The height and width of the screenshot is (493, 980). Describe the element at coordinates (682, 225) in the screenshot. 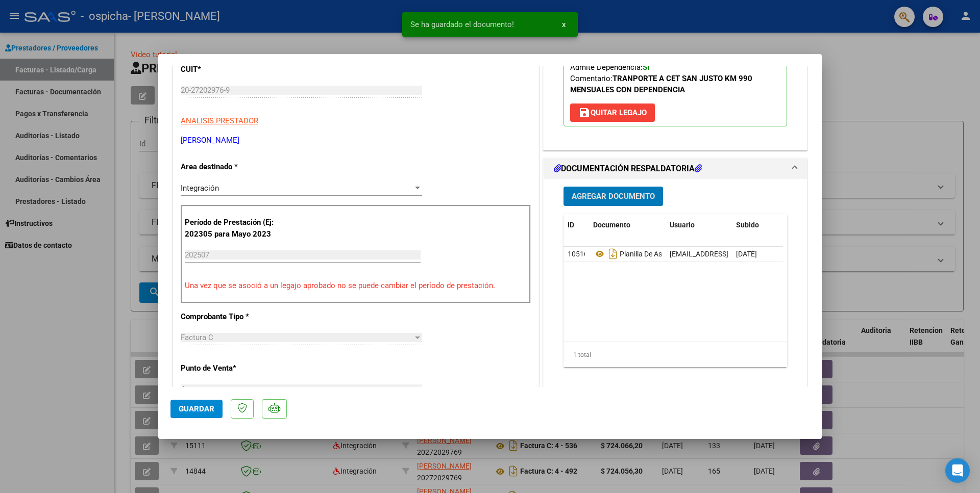

I see `span: Usuario` at that location.